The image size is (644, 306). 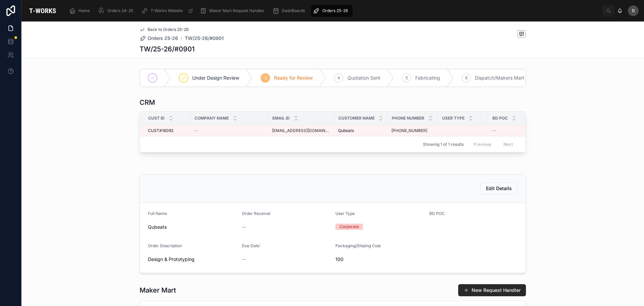 I want to click on span: Customer Name, so click(x=357, y=118).